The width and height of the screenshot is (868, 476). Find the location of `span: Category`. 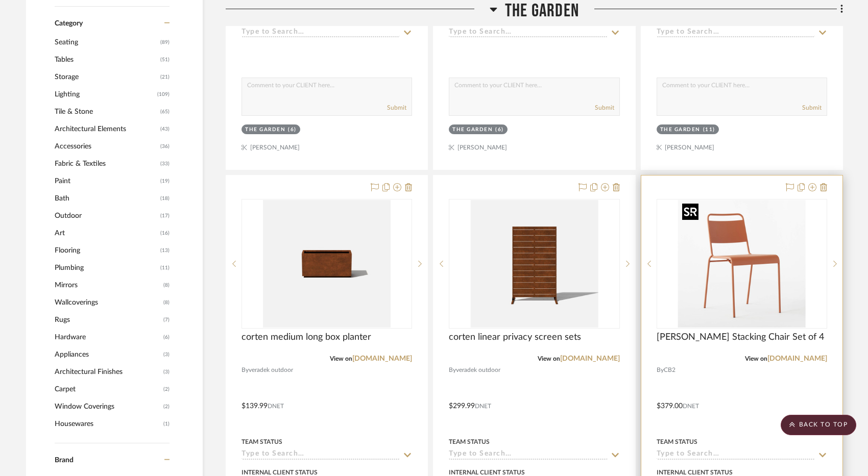

span: Category is located at coordinates (68, 23).